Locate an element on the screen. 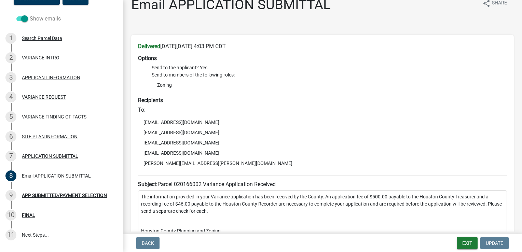  button: Update is located at coordinates (494, 243).